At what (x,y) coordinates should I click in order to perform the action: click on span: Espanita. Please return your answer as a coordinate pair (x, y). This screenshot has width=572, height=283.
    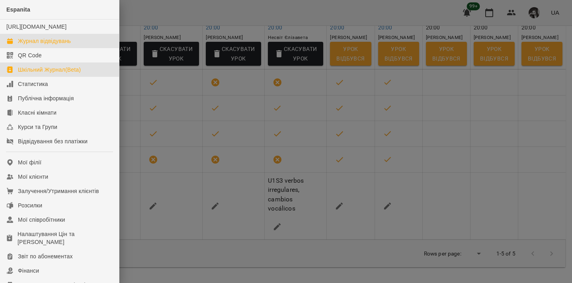
    Looking at the image, I should click on (18, 10).